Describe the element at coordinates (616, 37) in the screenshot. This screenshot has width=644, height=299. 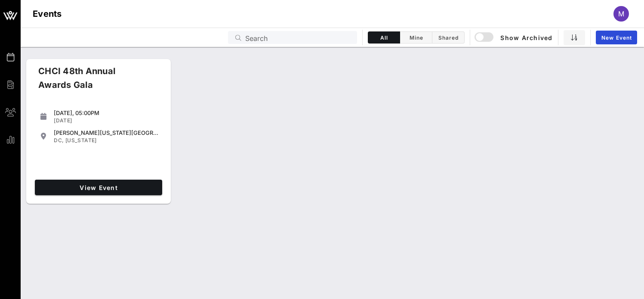
I see `a: New Event` at that location.